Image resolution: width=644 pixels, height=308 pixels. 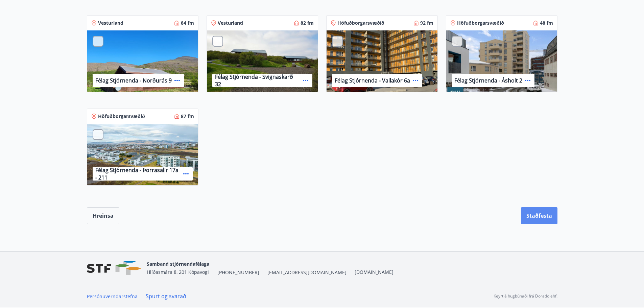 I want to click on p: Keyrt á hugbúnaði frá Dorado ehf., so click(x=526, y=296).